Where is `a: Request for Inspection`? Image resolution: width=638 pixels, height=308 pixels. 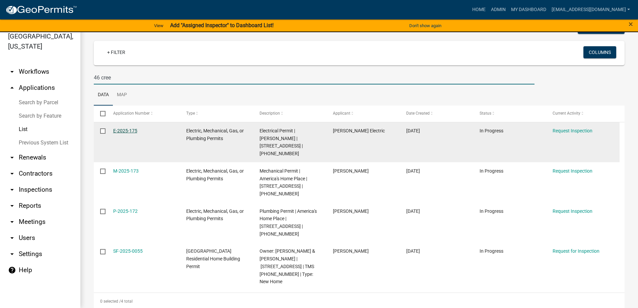 a: Request for Inspection is located at coordinates (576, 251).